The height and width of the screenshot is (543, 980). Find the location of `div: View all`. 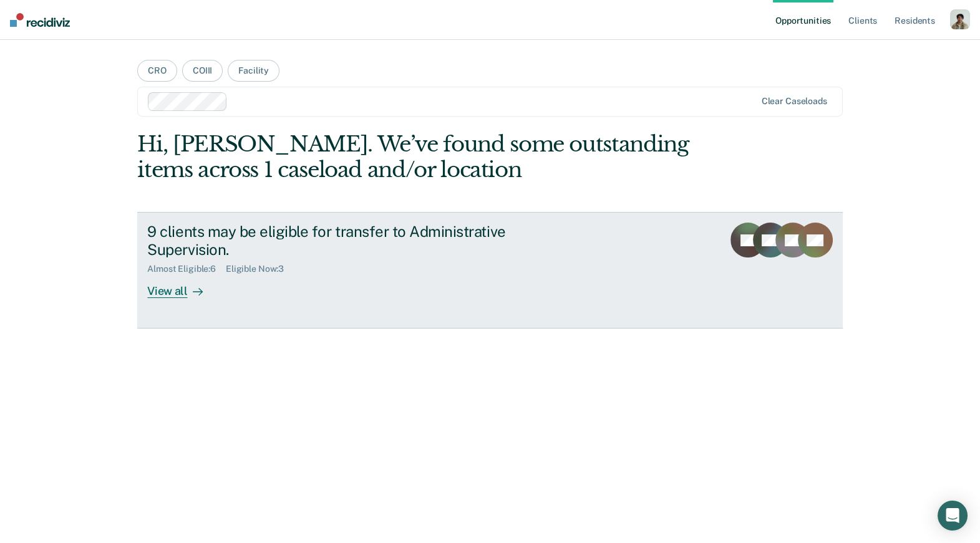

div: View all is located at coordinates (182, 286).